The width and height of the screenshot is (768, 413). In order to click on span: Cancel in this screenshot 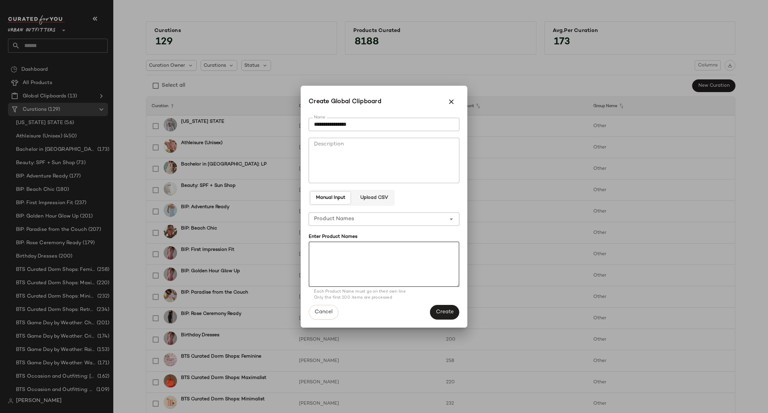, I will do `click(323, 312)`.